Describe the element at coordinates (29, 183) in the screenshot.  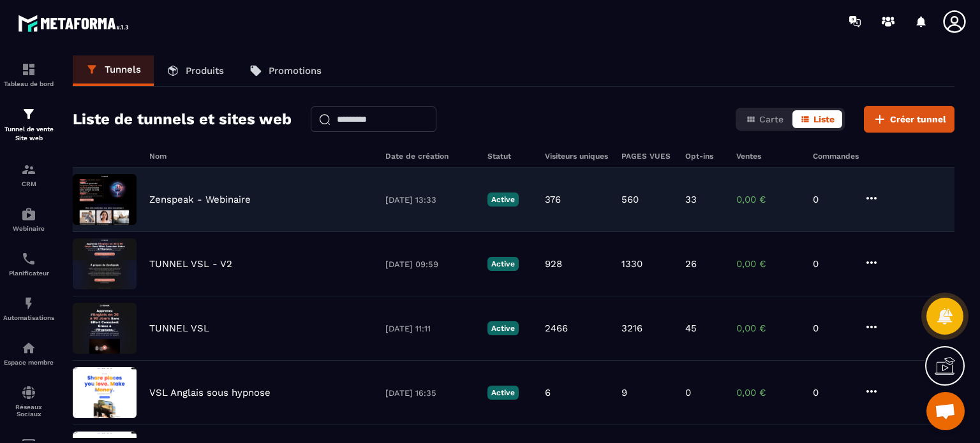
I see `p: CRM` at that location.